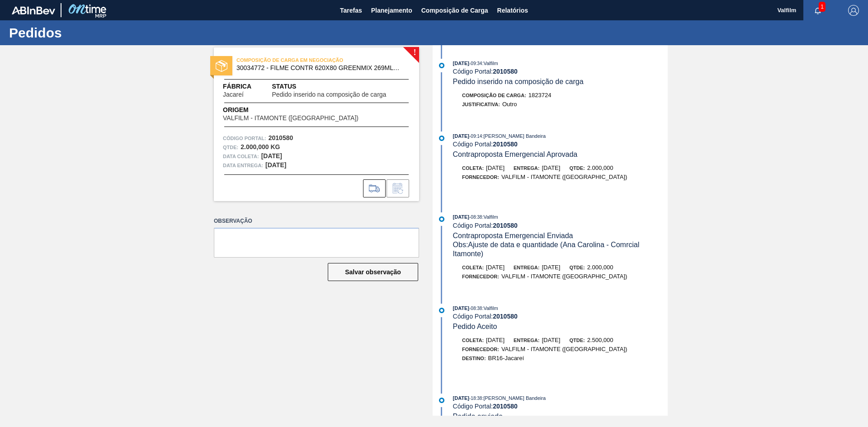  I want to click on span: 30034772 - FILME CONTR 620X80 GREENMIX 269ML HO, so click(318, 68).